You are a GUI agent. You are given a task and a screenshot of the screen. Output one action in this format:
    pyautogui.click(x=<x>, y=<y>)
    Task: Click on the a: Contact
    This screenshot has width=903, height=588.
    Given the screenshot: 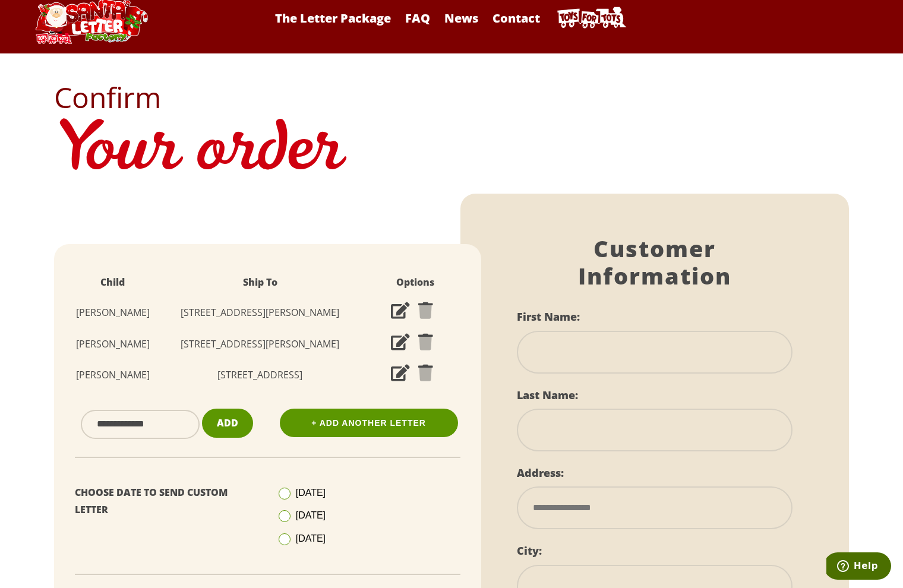 What is the action you would take?
    pyautogui.click(x=516, y=18)
    